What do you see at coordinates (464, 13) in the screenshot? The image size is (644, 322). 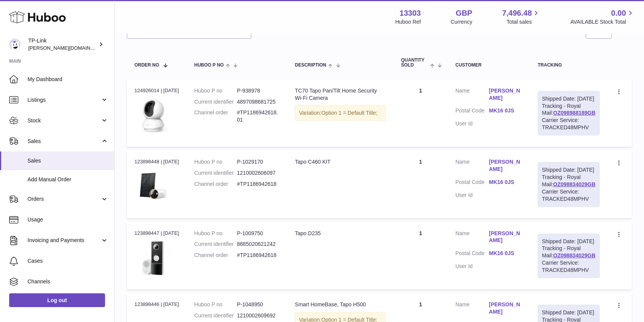 I see `strong: GBP` at bounding box center [464, 13].